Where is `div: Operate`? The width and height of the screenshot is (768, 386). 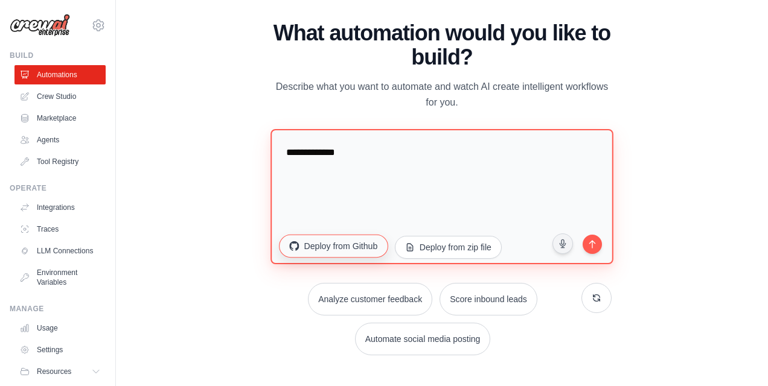 div: Operate is located at coordinates (57, 188).